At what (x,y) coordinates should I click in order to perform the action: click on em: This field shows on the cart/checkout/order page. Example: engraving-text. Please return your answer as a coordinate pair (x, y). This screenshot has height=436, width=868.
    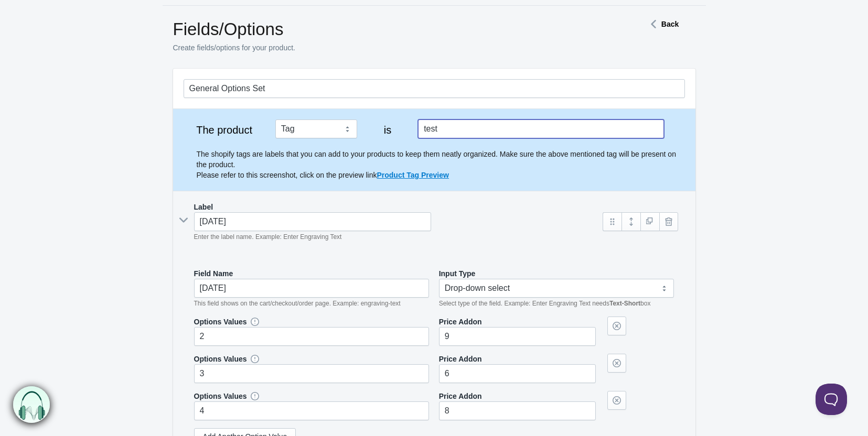
    Looking at the image, I should click on (297, 303).